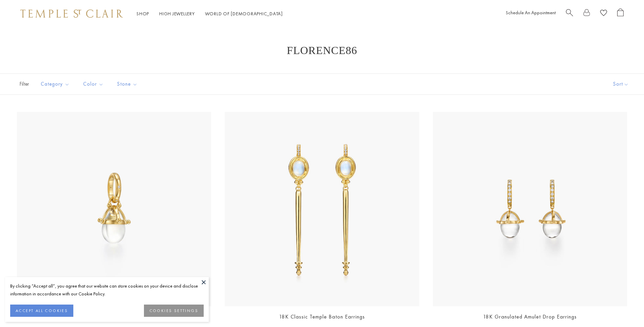 The width and height of the screenshot is (644, 327). I want to click on h1: FLORENCE86, so click(322, 50).